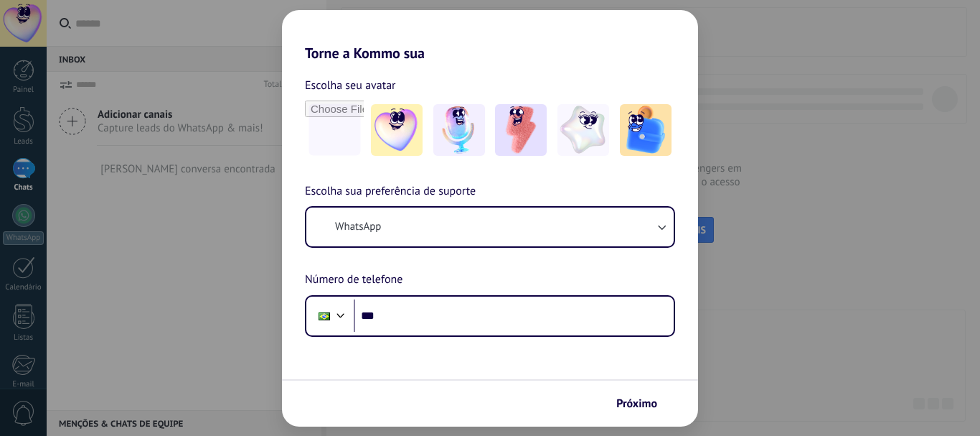  Describe the element at coordinates (391, 192) in the screenshot. I see `span: Escolha sua preferência de suporte` at that location.